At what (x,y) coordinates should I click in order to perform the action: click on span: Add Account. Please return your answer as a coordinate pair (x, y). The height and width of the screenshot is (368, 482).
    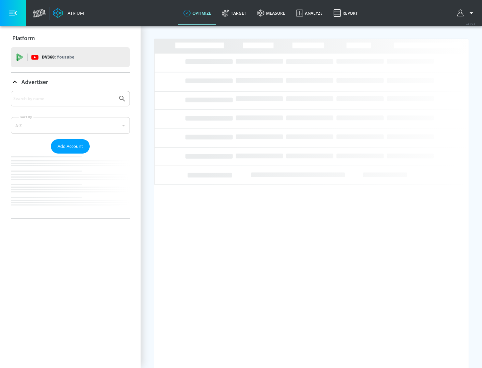
    Looking at the image, I should click on (70, 146).